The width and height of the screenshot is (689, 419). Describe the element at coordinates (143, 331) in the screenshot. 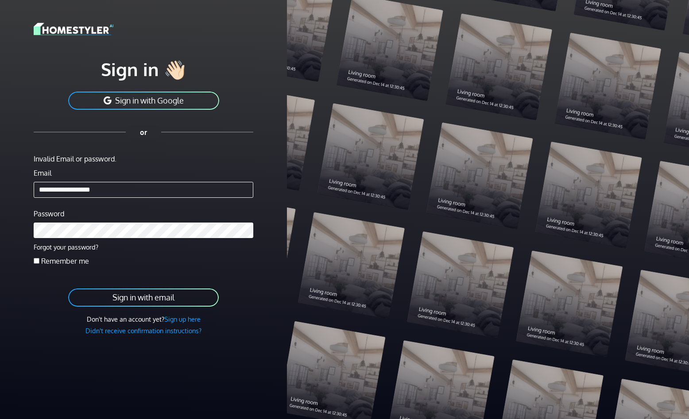

I see `a: Didn't receive confirmation instructions?` at that location.